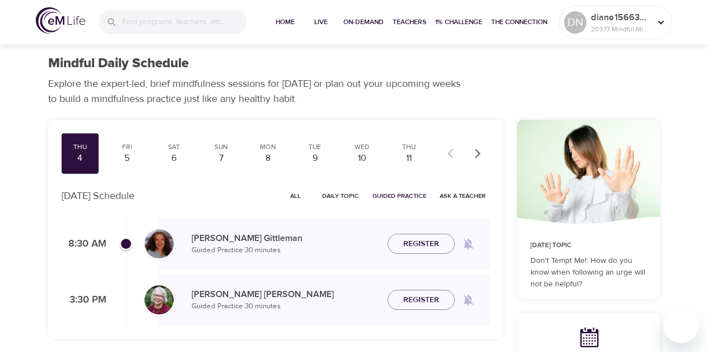  I want to click on div: Fri, so click(127, 147).